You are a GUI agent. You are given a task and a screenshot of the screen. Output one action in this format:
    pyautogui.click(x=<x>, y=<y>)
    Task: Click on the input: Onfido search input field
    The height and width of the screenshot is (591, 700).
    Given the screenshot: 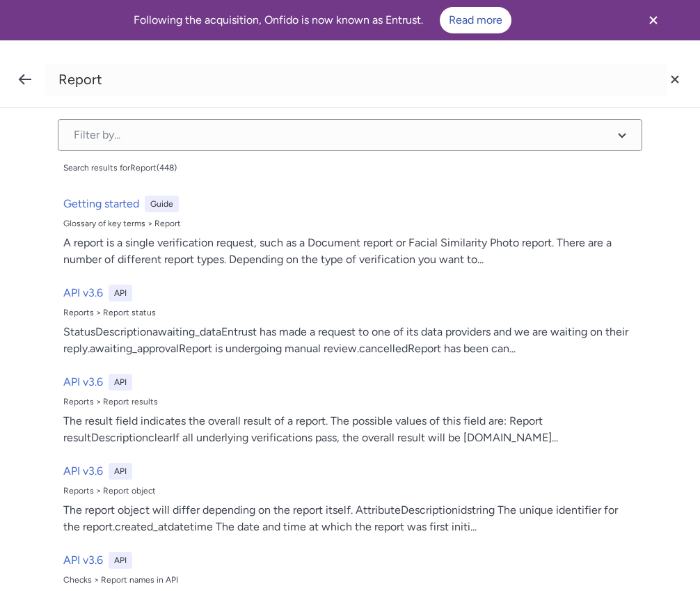 What is the action you would take?
    pyautogui.click(x=355, y=79)
    